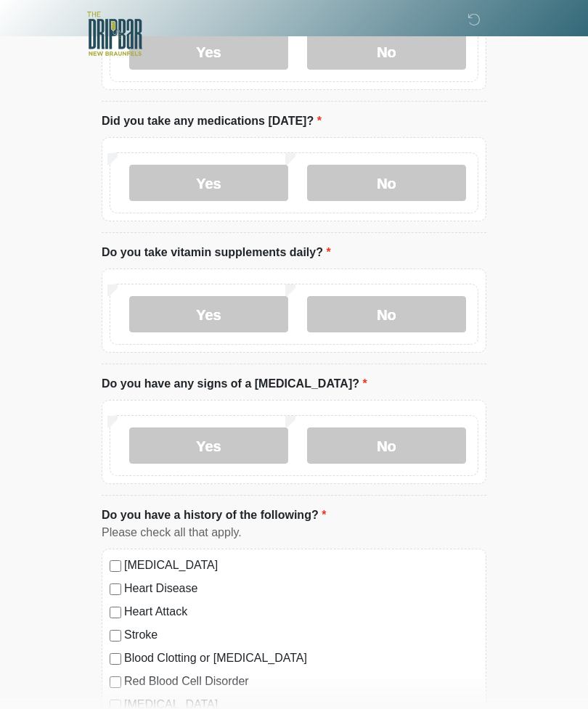  I want to click on div: Please check all that apply., so click(294, 533).